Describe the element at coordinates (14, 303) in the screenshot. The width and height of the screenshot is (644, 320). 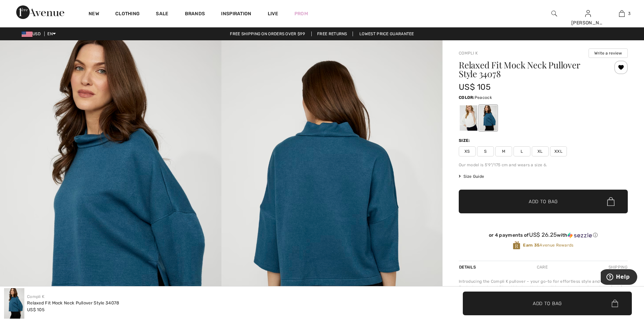
I see `img: Relaxed Fit Mock Neck Pullover Style 34078` at that location.